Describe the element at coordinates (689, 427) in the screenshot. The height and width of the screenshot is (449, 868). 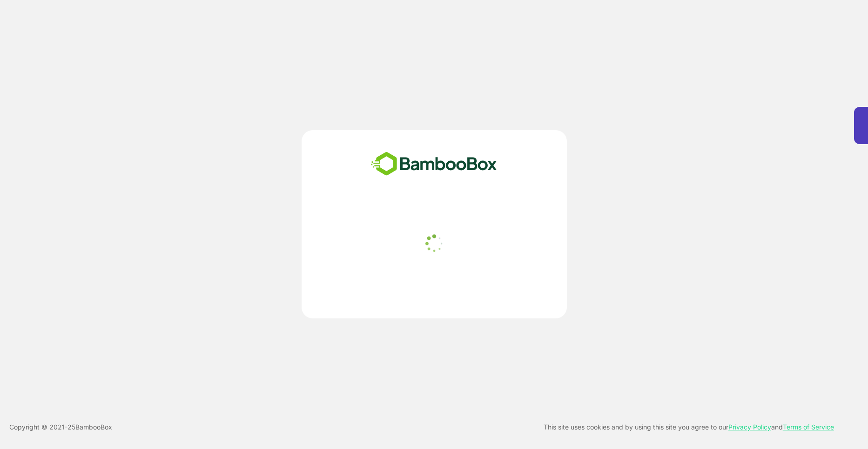
I see `p: This site uses cookies and by using this site you agree to our and` at that location.